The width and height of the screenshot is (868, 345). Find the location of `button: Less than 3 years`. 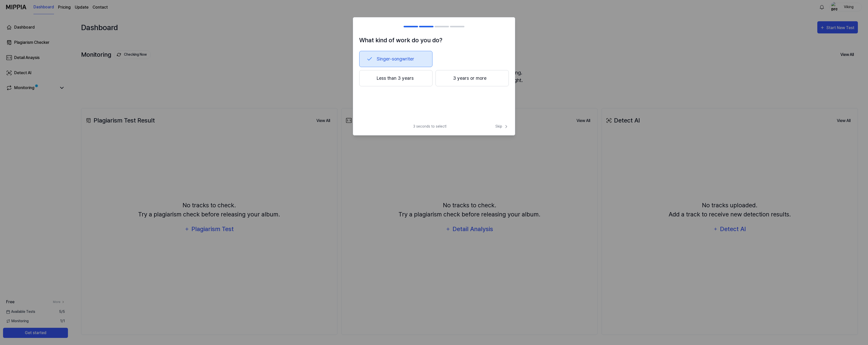

button: Less than 3 years is located at coordinates (396, 78).